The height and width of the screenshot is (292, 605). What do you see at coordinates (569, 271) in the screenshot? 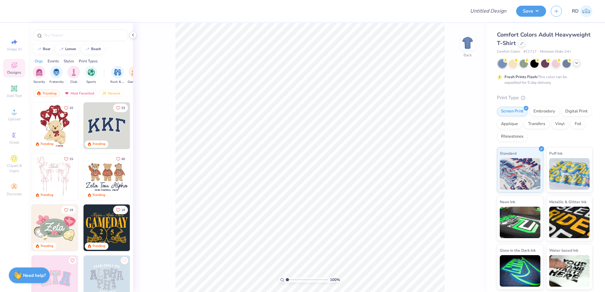
I see `img: Water based Ink` at bounding box center [569, 271].